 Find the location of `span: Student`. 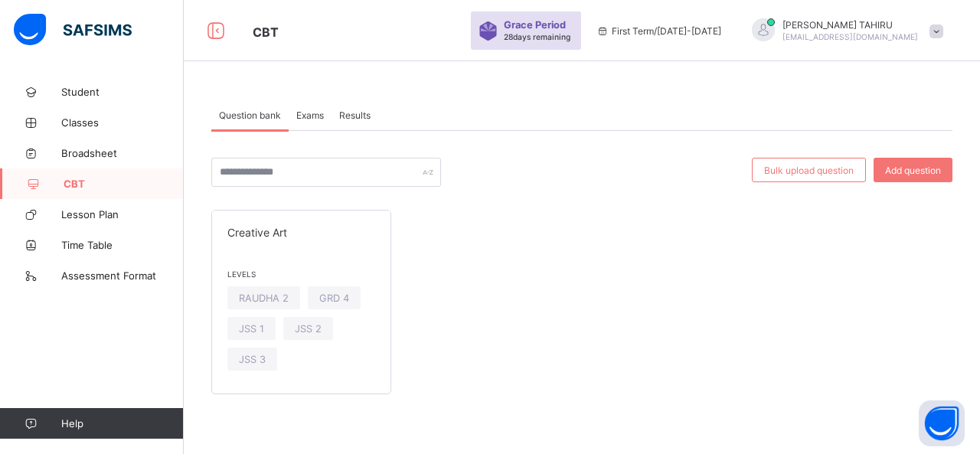

span: Student is located at coordinates (122, 92).